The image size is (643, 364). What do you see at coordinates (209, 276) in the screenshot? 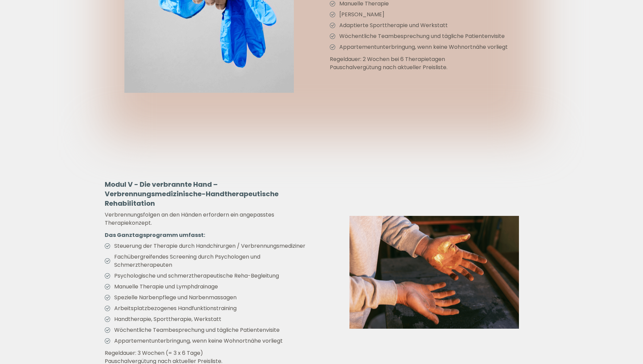
I see `li: Psychologische und schmerztherapeutische Reha-Begleitung` at bounding box center [209, 276].